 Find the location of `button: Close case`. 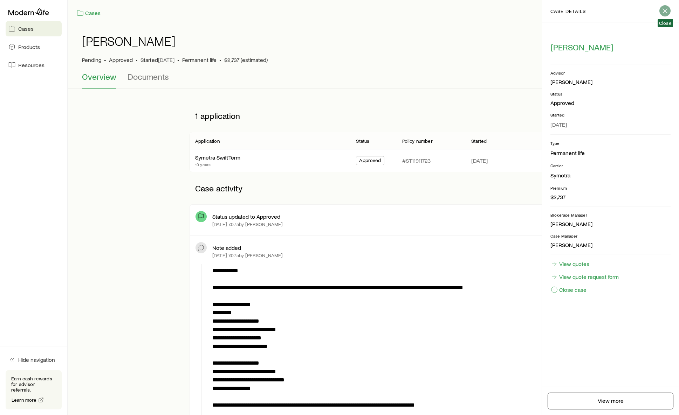

button: Close case is located at coordinates (568, 290).